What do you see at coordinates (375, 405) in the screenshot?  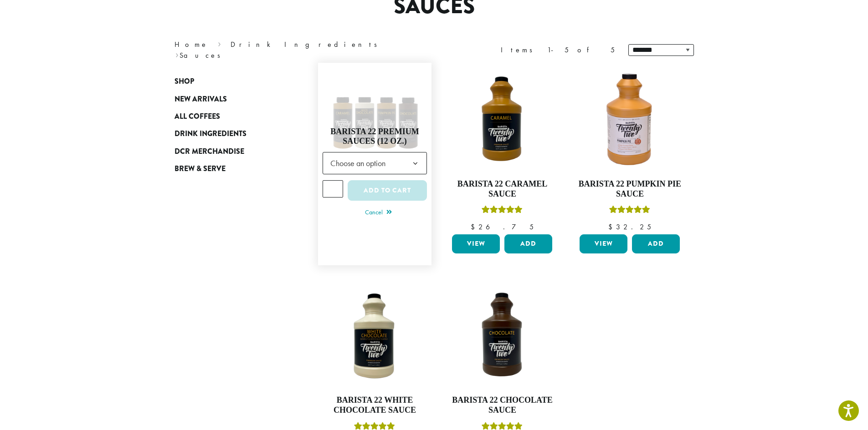 I see `h4: Barista 22 White Chocolate Sauce` at bounding box center [375, 405].